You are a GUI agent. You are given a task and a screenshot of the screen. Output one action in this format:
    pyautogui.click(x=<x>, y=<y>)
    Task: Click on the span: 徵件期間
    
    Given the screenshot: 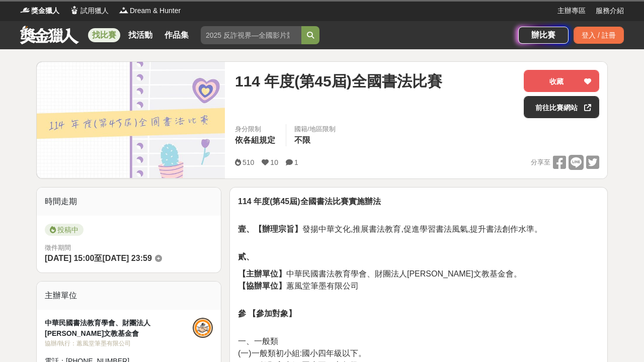 What is the action you would take?
    pyautogui.click(x=58, y=248)
    